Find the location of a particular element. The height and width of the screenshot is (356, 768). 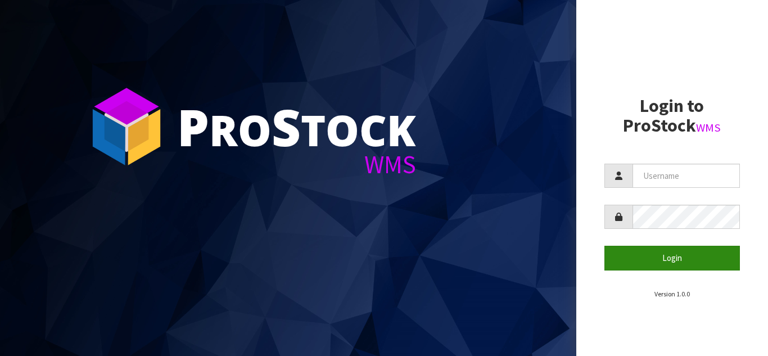

input: Username is located at coordinates (686, 175).